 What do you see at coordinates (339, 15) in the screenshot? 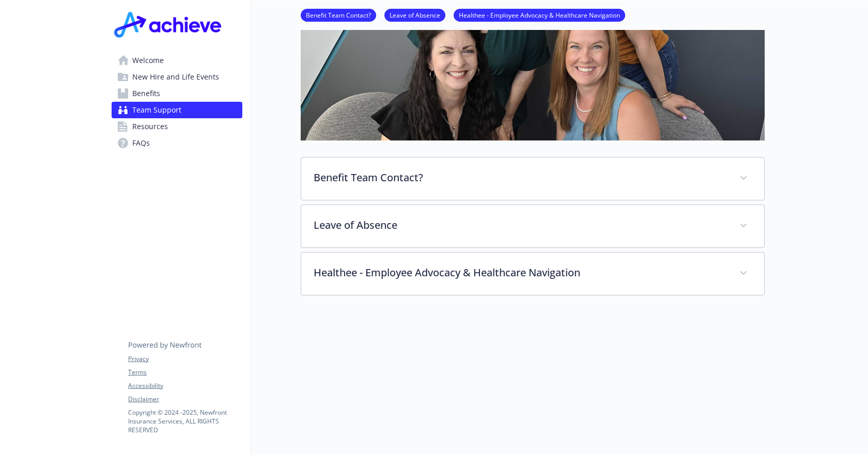
I see `a: Benefit Team Contact?` at bounding box center [339, 15].